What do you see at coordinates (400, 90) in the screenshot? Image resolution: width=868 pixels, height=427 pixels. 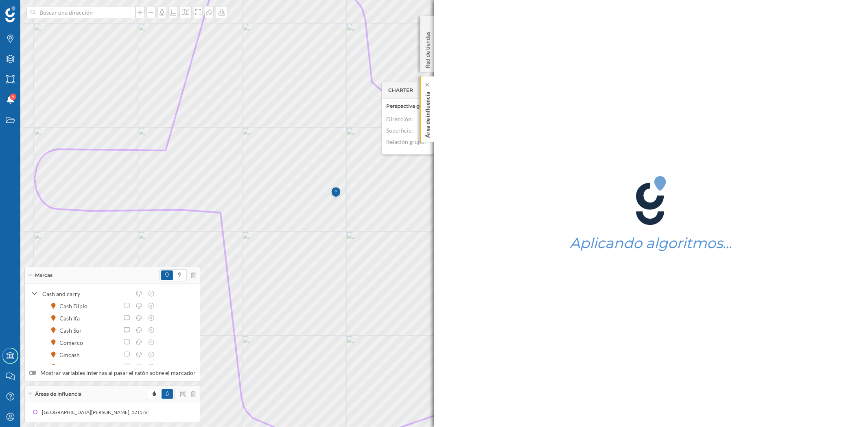 I see `span: CHARTER` at bounding box center [400, 90].